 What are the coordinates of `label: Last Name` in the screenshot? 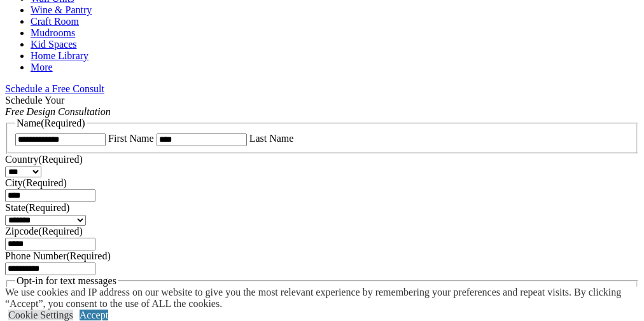 It's located at (272, 138).